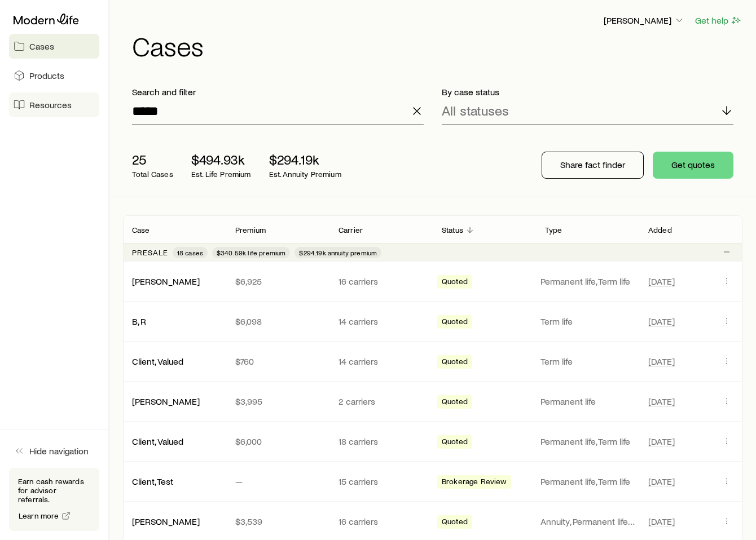 Image resolution: width=756 pixels, height=540 pixels. I want to click on a: Cases, so click(54, 46).